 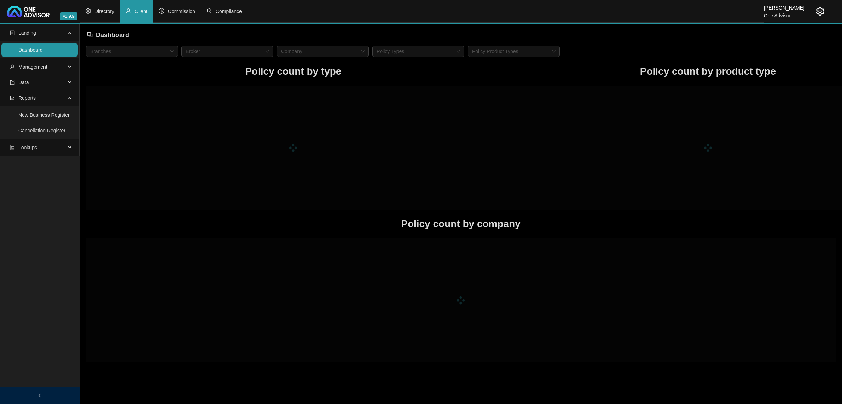 What do you see at coordinates (12, 33) in the screenshot?
I see `span: profile` at bounding box center [12, 33].